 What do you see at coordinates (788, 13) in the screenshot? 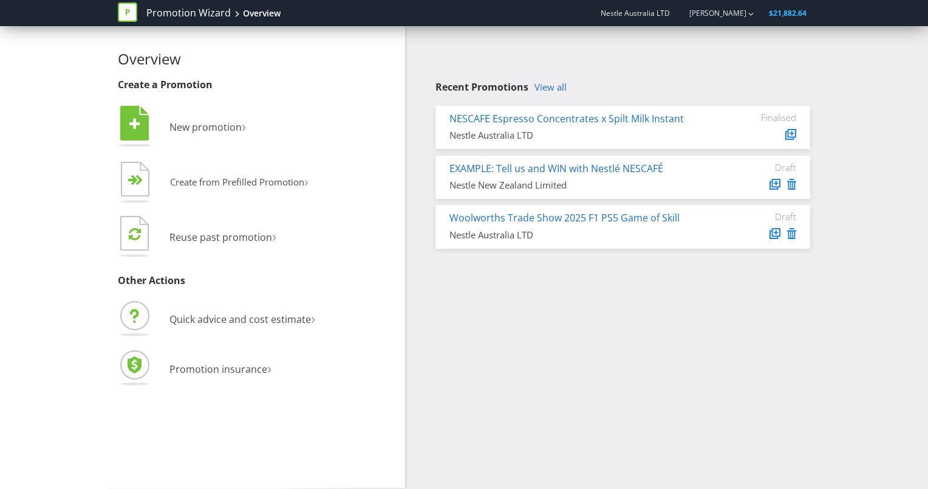
I see `span: $21,882.64` at bounding box center [788, 13].